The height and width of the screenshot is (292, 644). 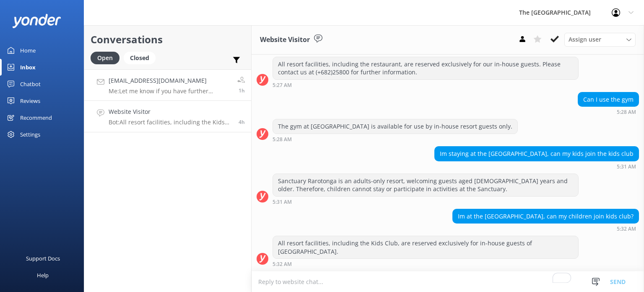 I want to click on div: Support Docs, so click(x=43, y=259).